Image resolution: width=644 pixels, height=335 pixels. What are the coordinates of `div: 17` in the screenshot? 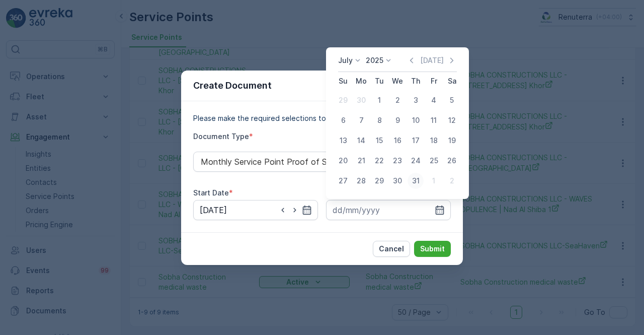 It's located at (416, 140).